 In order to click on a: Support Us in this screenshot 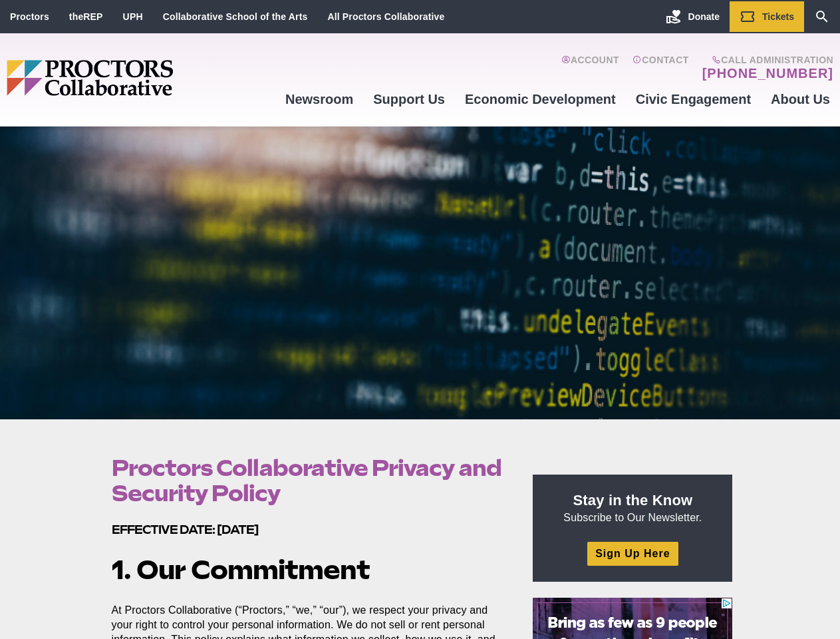, I will do `click(409, 99)`.